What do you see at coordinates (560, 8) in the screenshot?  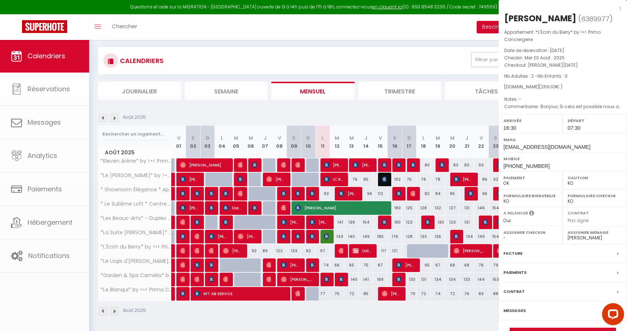 I see `div: x` at bounding box center [560, 8].